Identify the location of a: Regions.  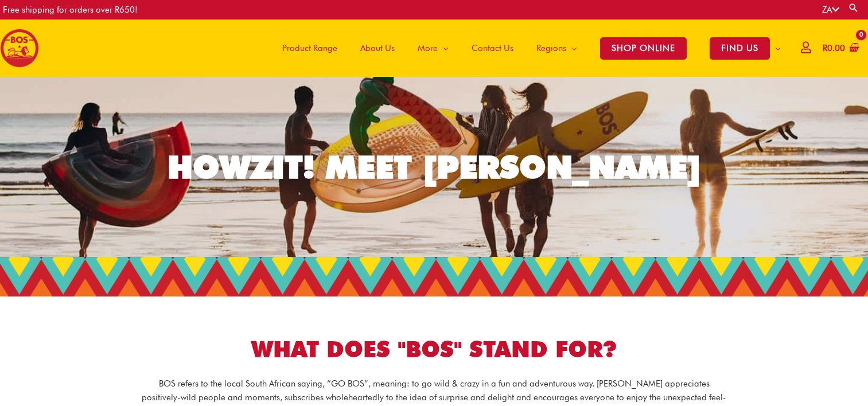
(557, 48).